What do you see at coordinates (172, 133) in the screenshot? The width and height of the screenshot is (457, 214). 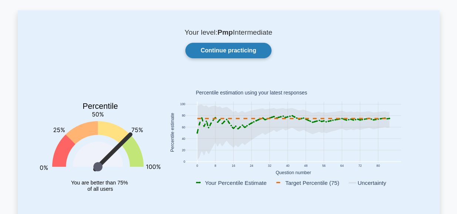 I see `text: Percentile estimate` at bounding box center [172, 133].